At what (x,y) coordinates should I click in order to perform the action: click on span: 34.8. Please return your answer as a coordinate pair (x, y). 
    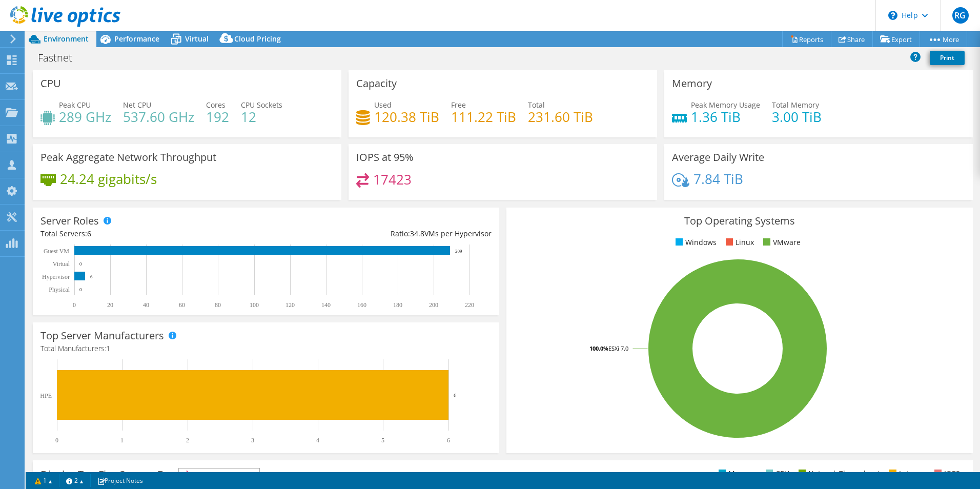
    Looking at the image, I should click on (417, 233).